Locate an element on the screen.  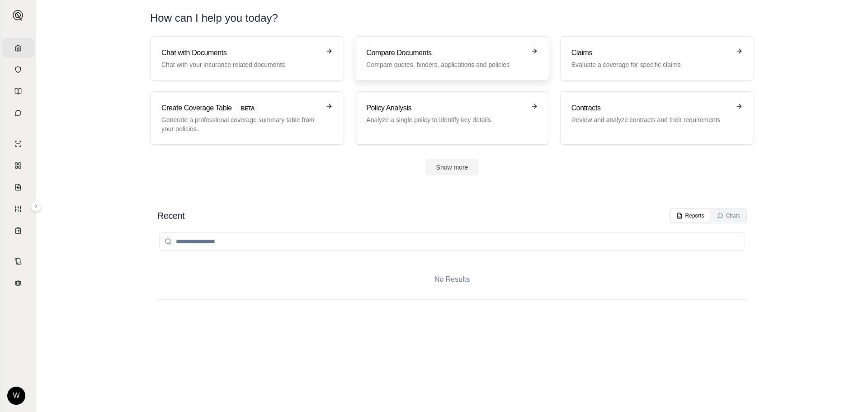
a: Create Coverage TableBETAGenerate a professional coverage summary table from your policies. is located at coordinates (247, 118).